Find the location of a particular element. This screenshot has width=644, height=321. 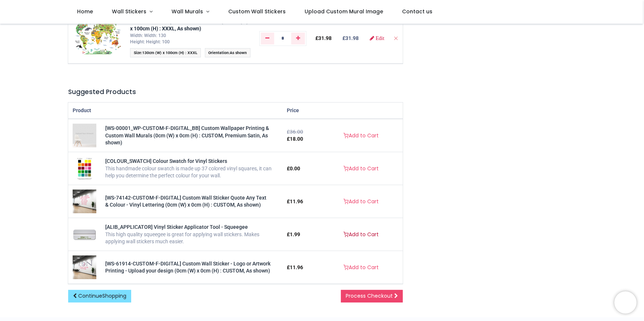

span: [WS-61914-CUSTOM-F-DIGITAL] Custom Wall Sticker - Logo or Artwork Printing - Upload your design (... is located at coordinates (188, 267).